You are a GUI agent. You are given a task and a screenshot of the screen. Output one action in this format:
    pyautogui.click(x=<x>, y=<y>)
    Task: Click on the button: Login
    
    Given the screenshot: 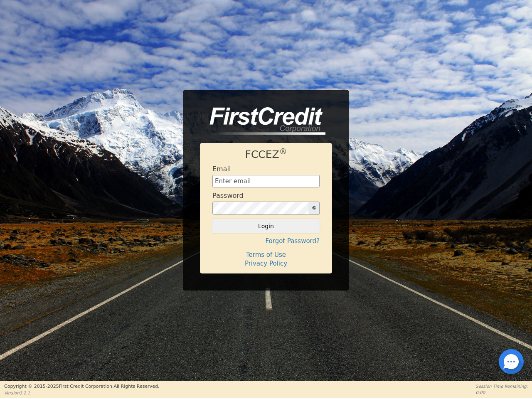 What is the action you would take?
    pyautogui.click(x=266, y=226)
    